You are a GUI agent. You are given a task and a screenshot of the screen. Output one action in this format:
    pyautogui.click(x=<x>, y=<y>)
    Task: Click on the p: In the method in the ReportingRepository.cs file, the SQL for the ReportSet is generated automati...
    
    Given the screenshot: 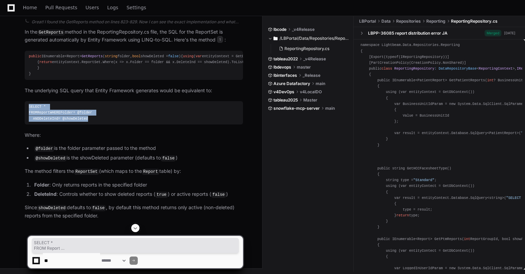 What is the action you would take?
    pyautogui.click(x=134, y=36)
    